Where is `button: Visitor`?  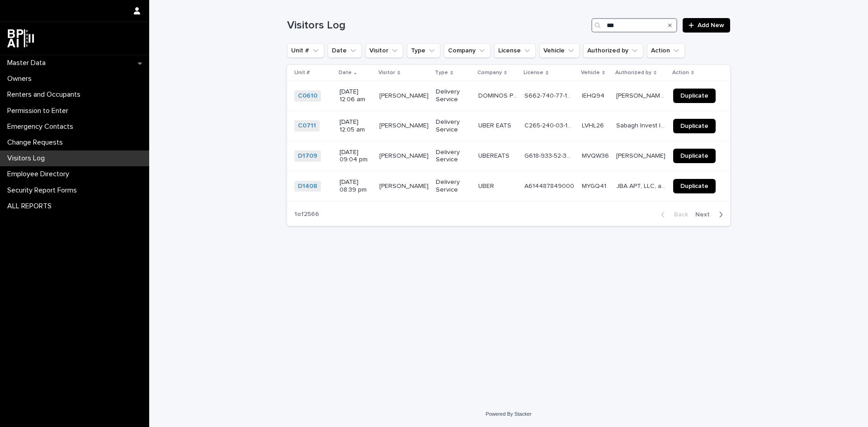 button: Visitor is located at coordinates (384, 51).